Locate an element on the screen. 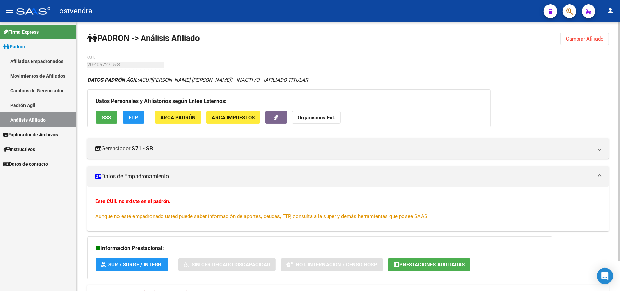 The width and height of the screenshot is (620, 291). button: Sin Certificado Discapacidad is located at coordinates (227, 264).